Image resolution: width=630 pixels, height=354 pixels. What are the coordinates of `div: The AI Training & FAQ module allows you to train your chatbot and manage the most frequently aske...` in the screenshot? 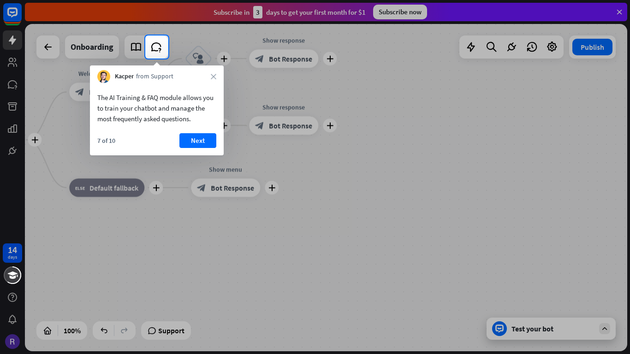 It's located at (157, 108).